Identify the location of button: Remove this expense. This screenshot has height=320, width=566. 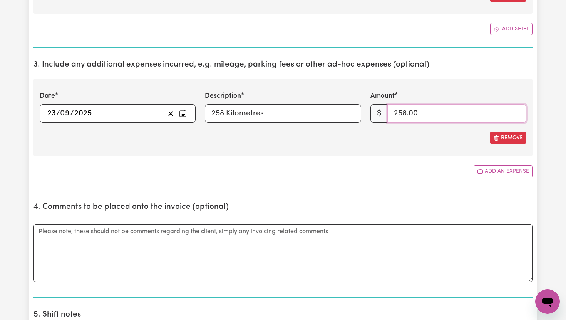
(508, 138).